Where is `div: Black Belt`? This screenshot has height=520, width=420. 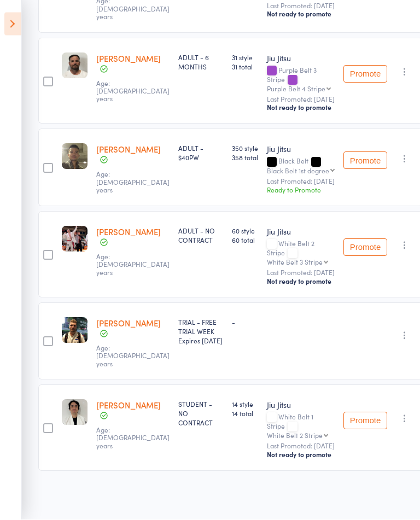
div: Black Belt is located at coordinates (301, 166).